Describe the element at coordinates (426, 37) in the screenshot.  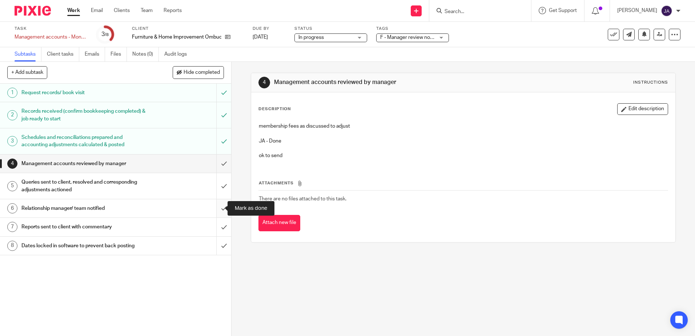
I see `span: F - Manager review notes to be actioned` at that location.